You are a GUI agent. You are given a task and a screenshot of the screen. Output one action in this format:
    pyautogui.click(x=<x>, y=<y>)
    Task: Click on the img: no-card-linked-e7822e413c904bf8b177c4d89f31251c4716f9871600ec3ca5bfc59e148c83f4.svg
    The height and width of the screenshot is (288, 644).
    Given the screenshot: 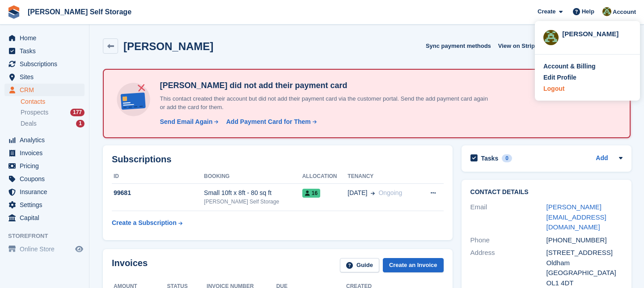 What is the action you would take?
    pyautogui.click(x=133, y=99)
    